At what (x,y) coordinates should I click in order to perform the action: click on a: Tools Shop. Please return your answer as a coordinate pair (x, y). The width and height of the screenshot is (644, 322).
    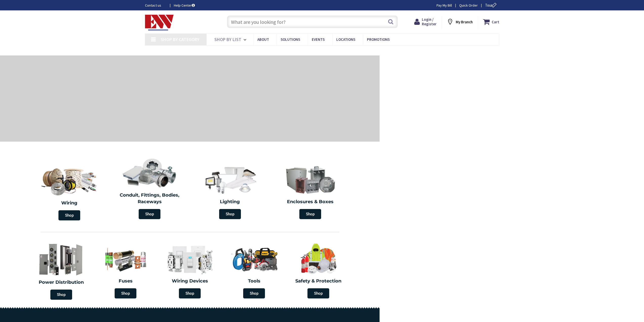
    Looking at the image, I should click on (254, 270).